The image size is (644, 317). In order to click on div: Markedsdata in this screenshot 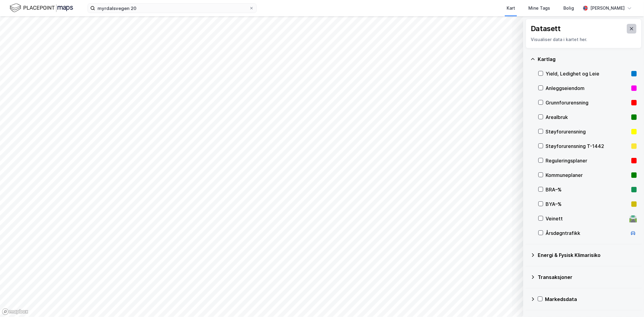, I will do `click(591, 300)`.